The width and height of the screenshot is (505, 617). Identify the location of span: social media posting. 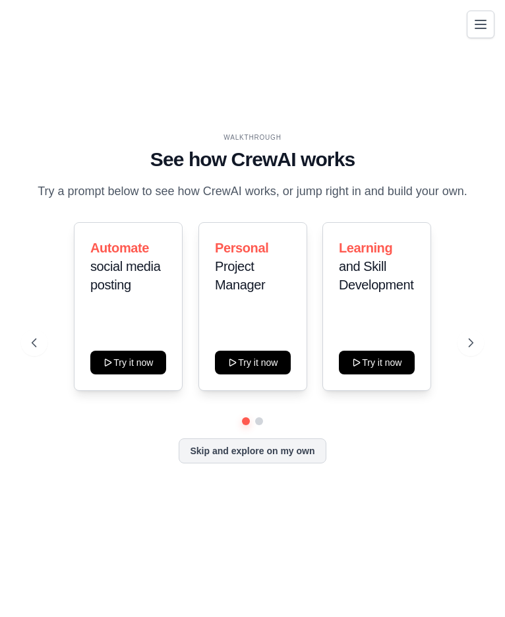
(125, 275).